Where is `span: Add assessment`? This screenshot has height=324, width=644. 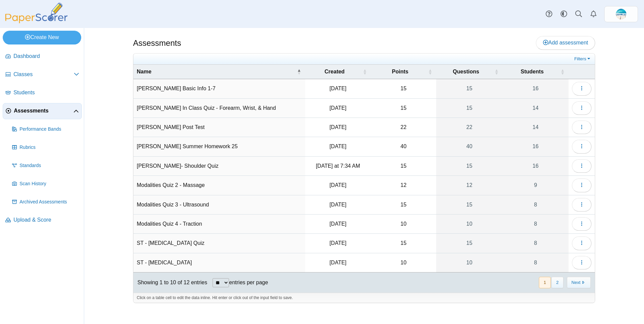
span: Add assessment is located at coordinates (566, 43).